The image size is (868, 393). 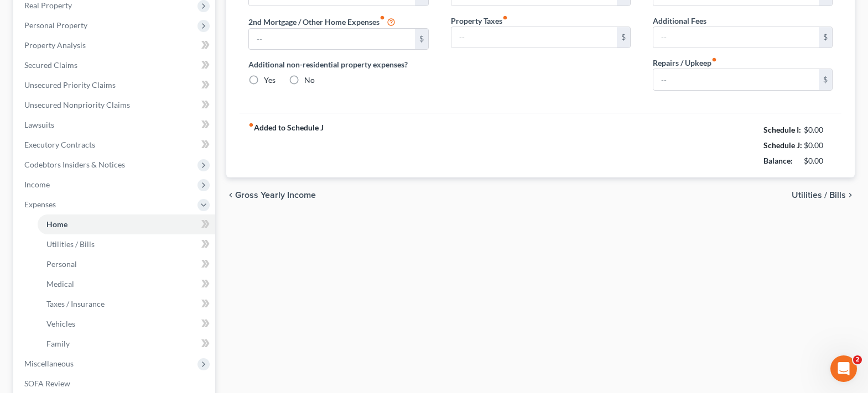 I want to click on a: Lawsuits, so click(x=115, y=125).